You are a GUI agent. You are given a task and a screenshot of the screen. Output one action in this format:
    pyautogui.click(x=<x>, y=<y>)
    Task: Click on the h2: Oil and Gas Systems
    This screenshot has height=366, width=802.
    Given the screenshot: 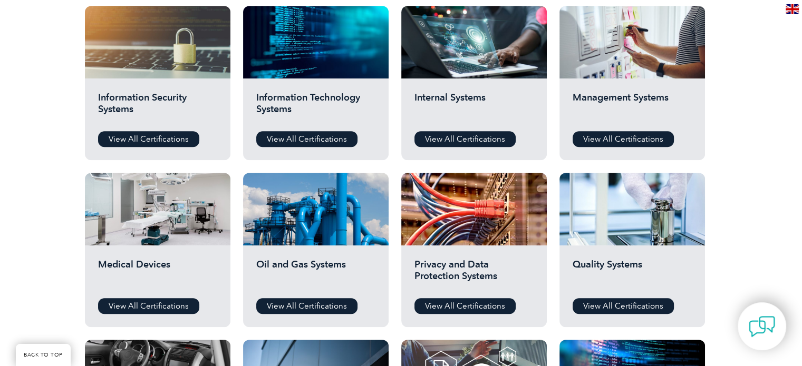 What is the action you would take?
    pyautogui.click(x=316, y=275)
    